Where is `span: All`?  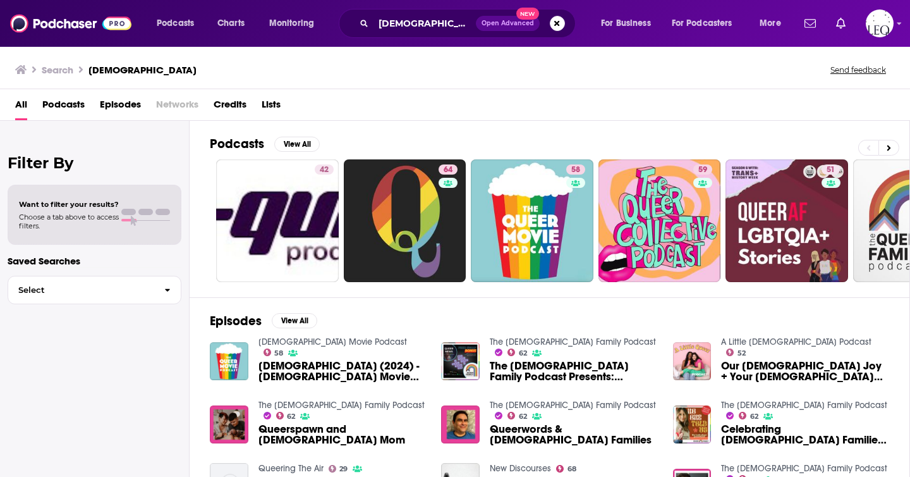 span: All is located at coordinates (21, 107).